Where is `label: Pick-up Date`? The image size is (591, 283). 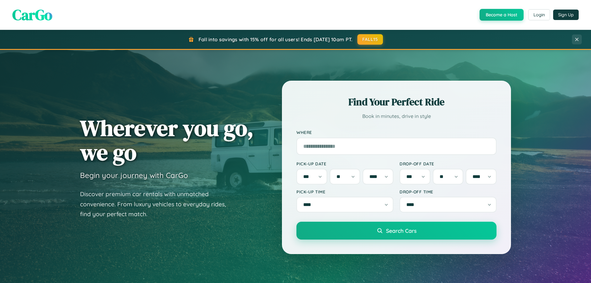
label: Pick-up Date is located at coordinates (345, 164).